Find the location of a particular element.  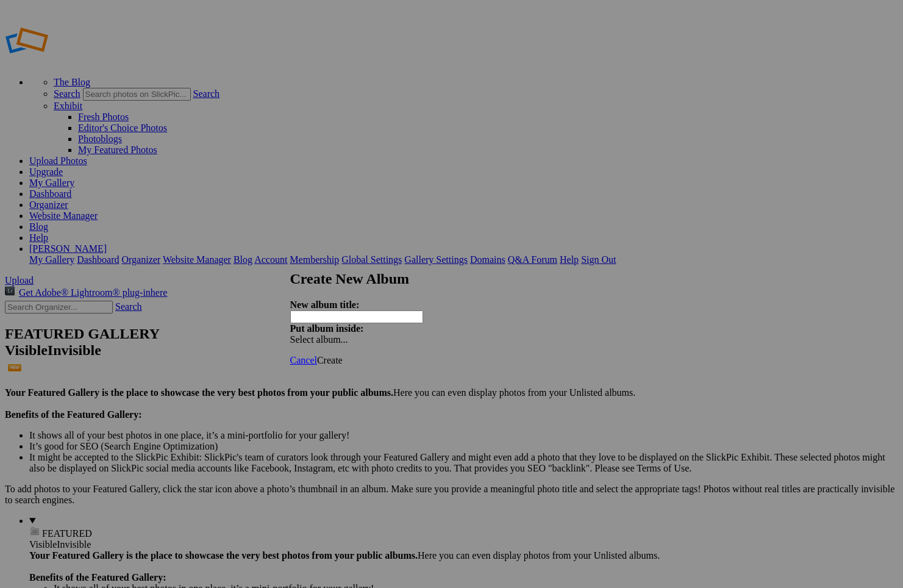

h2: Create New Album is located at coordinates (452, 279).